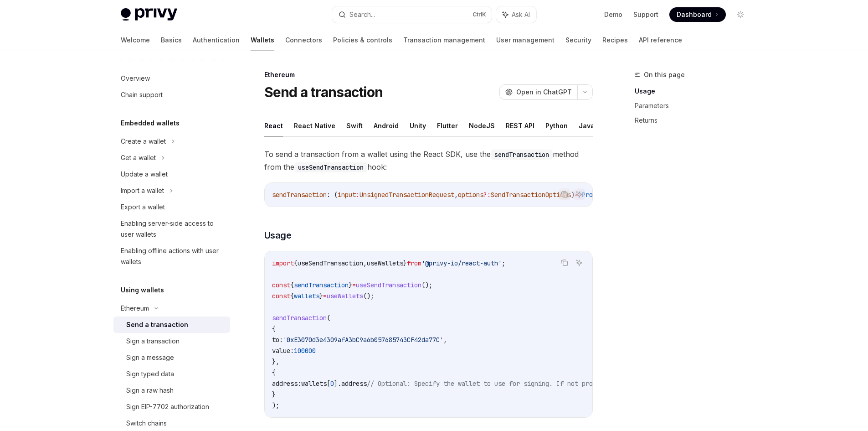 This screenshot has width=868, height=431. Describe the element at coordinates (274, 125) in the screenshot. I see `button: React` at that location.